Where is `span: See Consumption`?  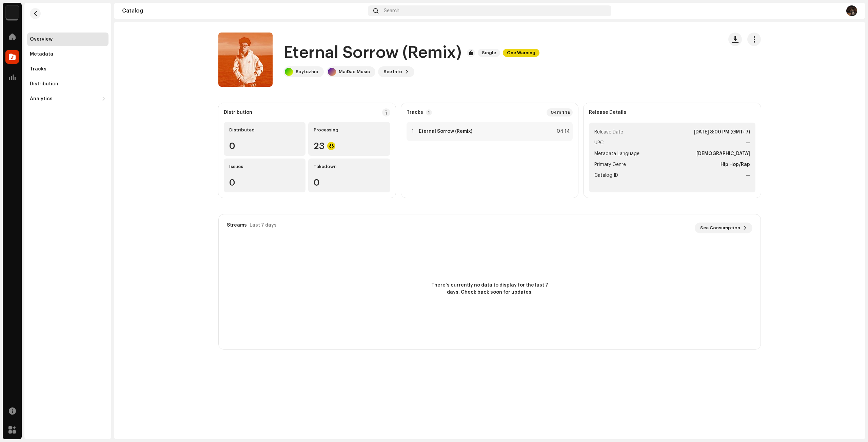 span: See Consumption is located at coordinates (720, 228).